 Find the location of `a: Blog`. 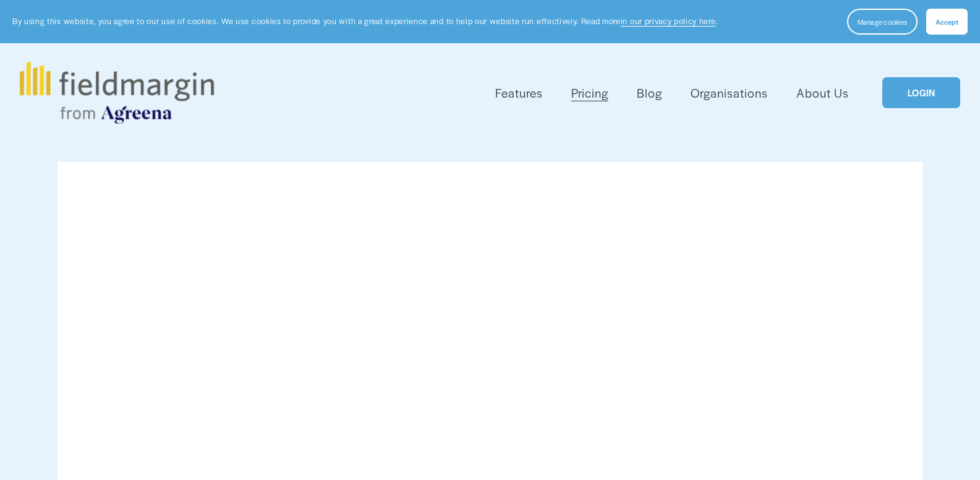

a: Blog is located at coordinates (649, 93).